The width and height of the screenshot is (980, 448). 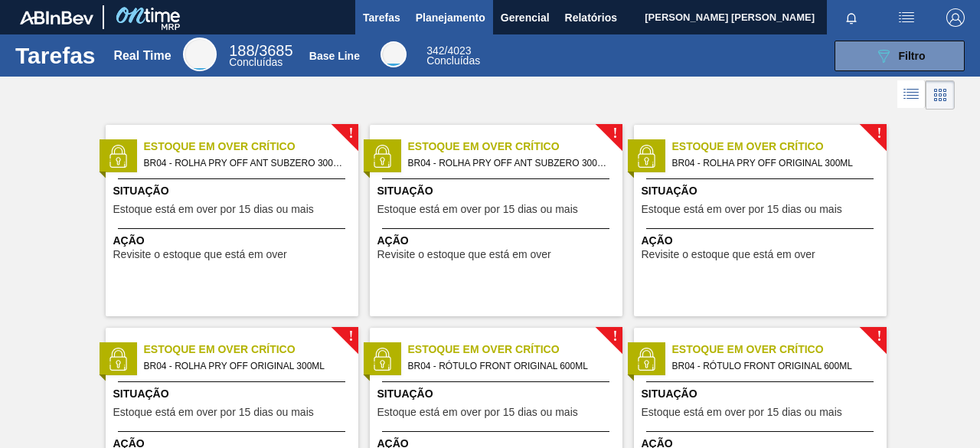 I want to click on div: Visão em Cards, so click(x=940, y=95).